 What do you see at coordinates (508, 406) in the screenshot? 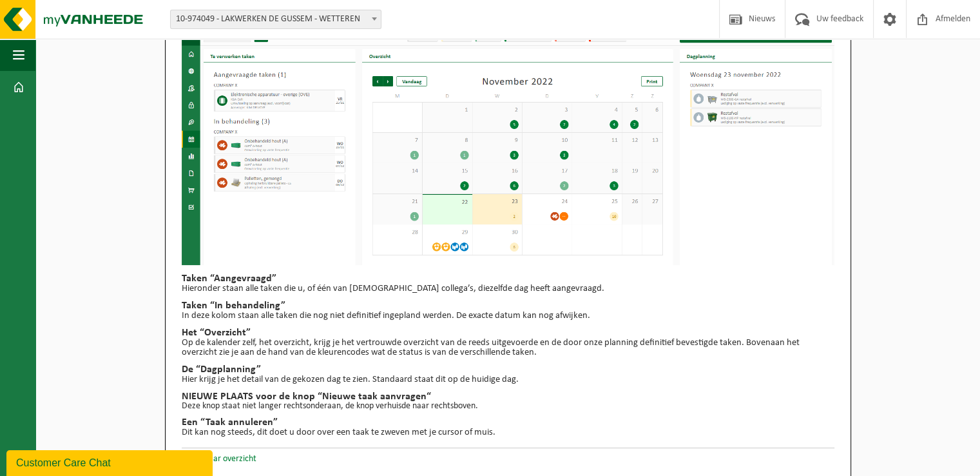
I see `p: Deze knop staat niet langer rechtsonderaan, de knop verhuisde naar rechtsboven.` at bounding box center [508, 406].